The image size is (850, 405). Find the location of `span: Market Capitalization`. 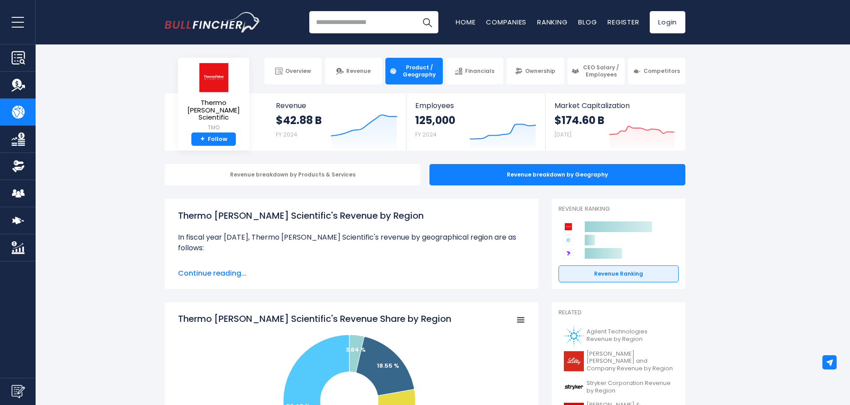

span: Market Capitalization is located at coordinates (615, 105).